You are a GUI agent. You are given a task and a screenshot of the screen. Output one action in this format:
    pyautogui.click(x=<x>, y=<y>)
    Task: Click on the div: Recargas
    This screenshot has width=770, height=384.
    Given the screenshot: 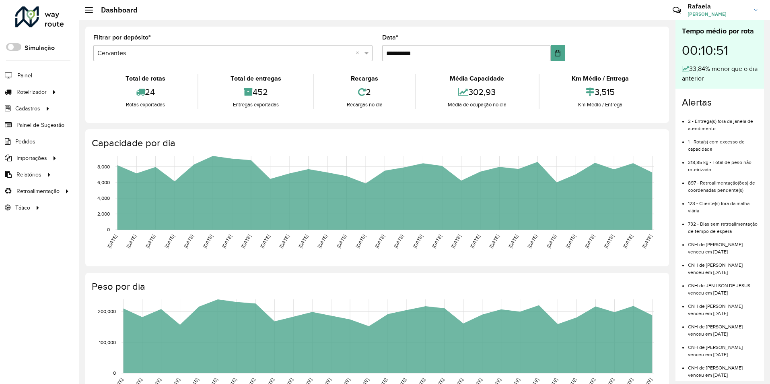 What is the action you would take?
    pyautogui.click(x=364, y=78)
    